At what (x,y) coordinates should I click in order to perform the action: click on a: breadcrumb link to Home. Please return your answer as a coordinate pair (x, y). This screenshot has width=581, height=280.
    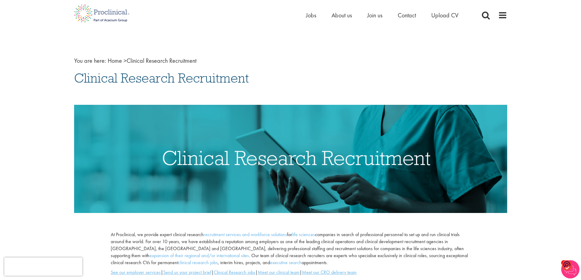
    Looking at the image, I should click on (115, 61).